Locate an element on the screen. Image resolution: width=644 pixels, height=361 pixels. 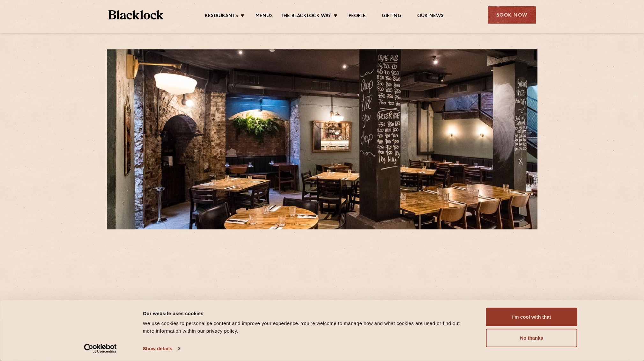
button: No thanks is located at coordinates (531, 338).